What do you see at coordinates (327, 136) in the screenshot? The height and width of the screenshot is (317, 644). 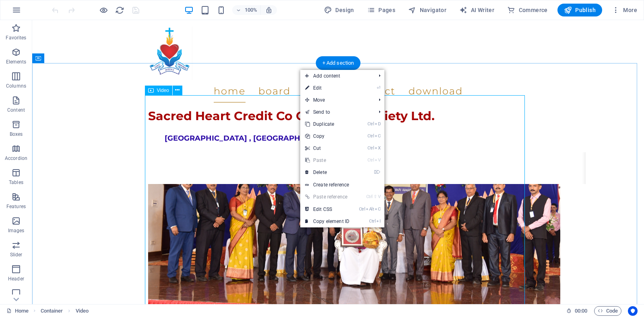 I see `a: CtrlCCopy` at bounding box center [327, 136].